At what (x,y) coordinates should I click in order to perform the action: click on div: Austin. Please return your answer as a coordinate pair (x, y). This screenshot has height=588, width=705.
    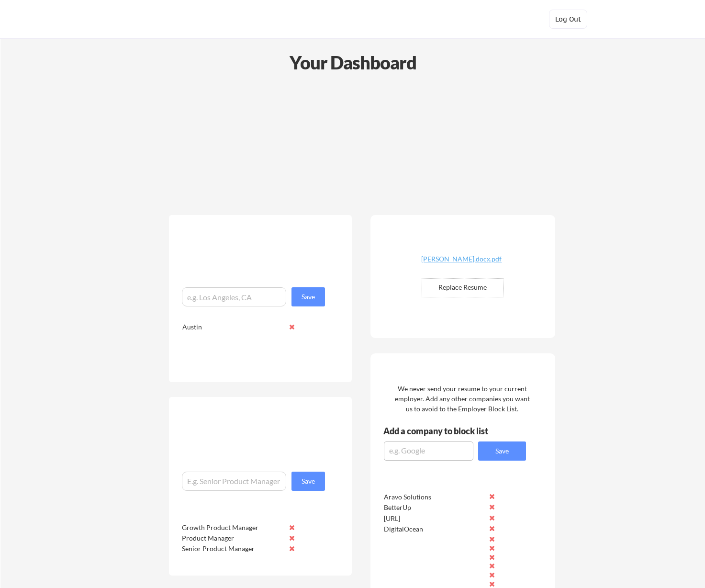
    Looking at the image, I should click on (232, 327).